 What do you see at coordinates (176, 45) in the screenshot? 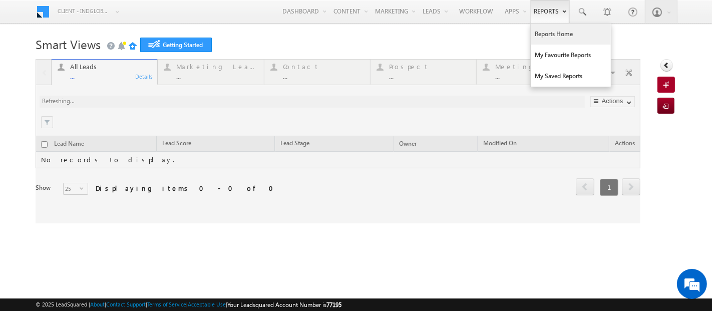
I see `a: Getting Started` at bounding box center [176, 45].